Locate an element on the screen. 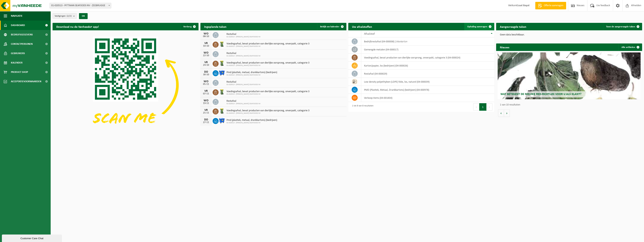 This screenshot has height=242, width=644. td: restafval (04-000029) is located at coordinates (428, 74).